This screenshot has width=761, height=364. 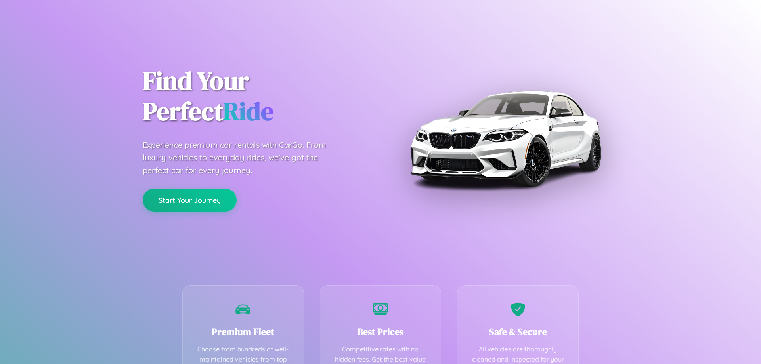 What do you see at coordinates (248, 111) in the screenshot?
I see `span: Ride` at bounding box center [248, 111].